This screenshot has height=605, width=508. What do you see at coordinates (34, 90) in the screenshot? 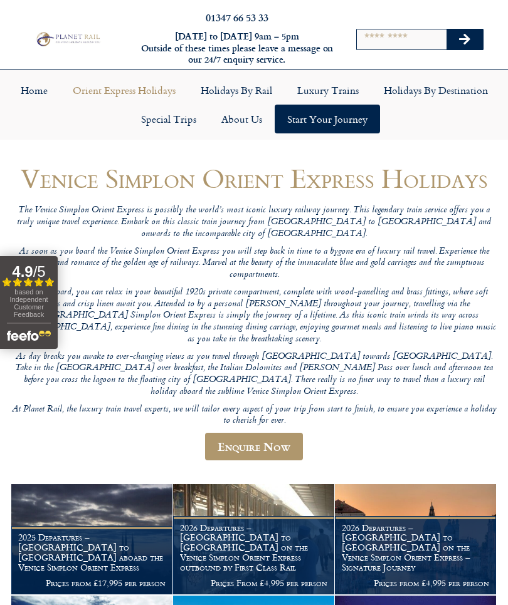
I see `a: Home` at bounding box center [34, 90].